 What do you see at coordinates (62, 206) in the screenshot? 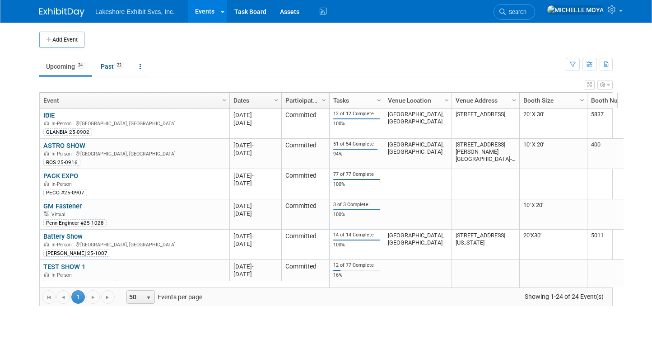
I see `a: GM Fastener` at bounding box center [62, 206].